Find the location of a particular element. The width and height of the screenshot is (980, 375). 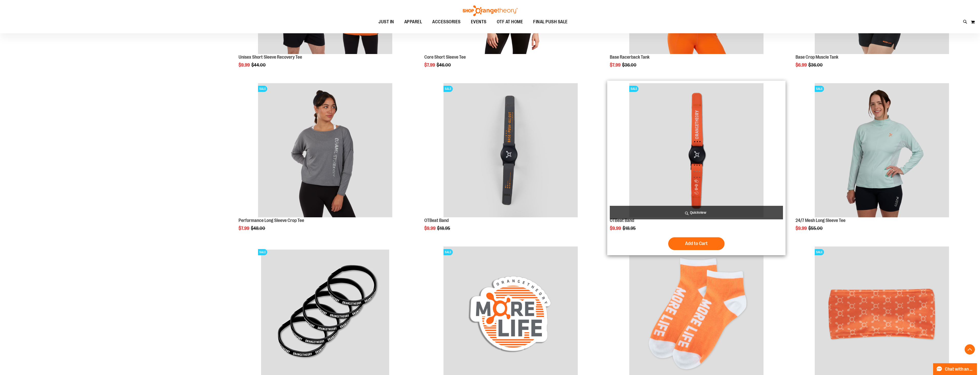

button: Add to Cart is located at coordinates (696, 244).